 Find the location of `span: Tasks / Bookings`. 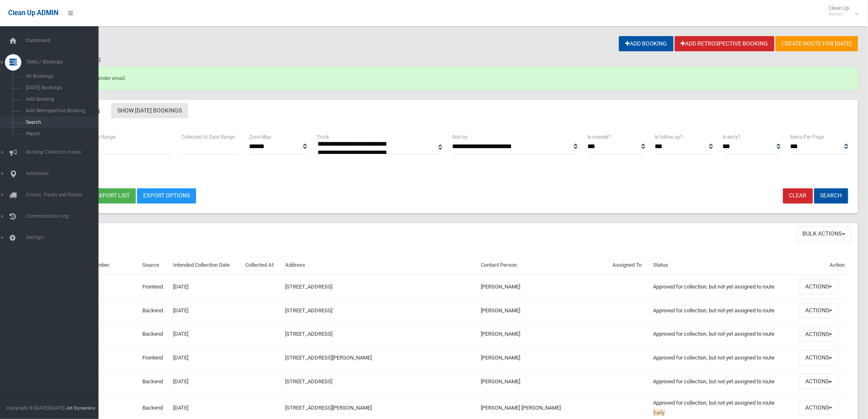

span: Tasks / Bookings is located at coordinates (64, 62).